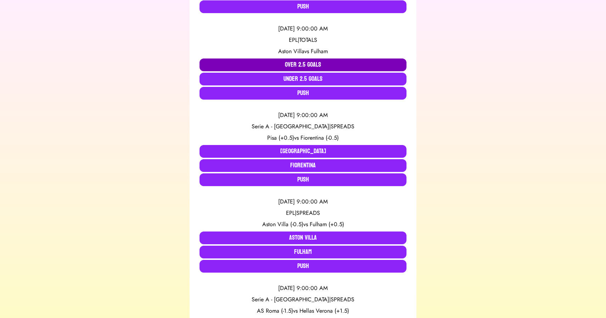 This screenshot has width=606, height=318. I want to click on button: Fulham, so click(303, 252).